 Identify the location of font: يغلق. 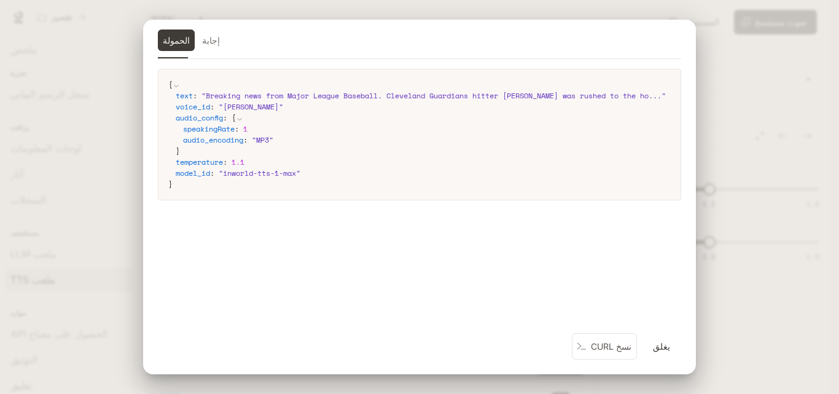
(661, 345).